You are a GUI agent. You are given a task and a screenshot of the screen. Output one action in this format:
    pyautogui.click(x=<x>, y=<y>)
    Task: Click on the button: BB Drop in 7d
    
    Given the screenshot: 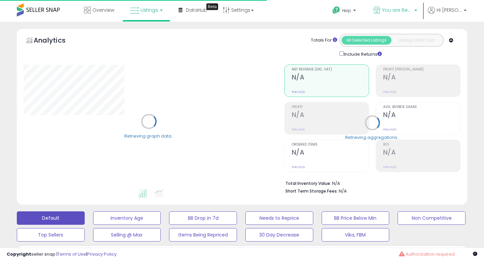 What is the action you would take?
    pyautogui.click(x=203, y=218)
    